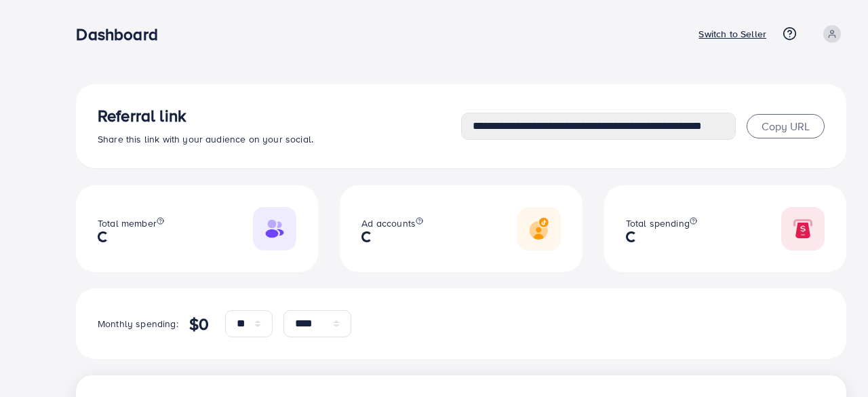 This screenshot has height=397, width=868. I want to click on span: Total spending, so click(658, 223).